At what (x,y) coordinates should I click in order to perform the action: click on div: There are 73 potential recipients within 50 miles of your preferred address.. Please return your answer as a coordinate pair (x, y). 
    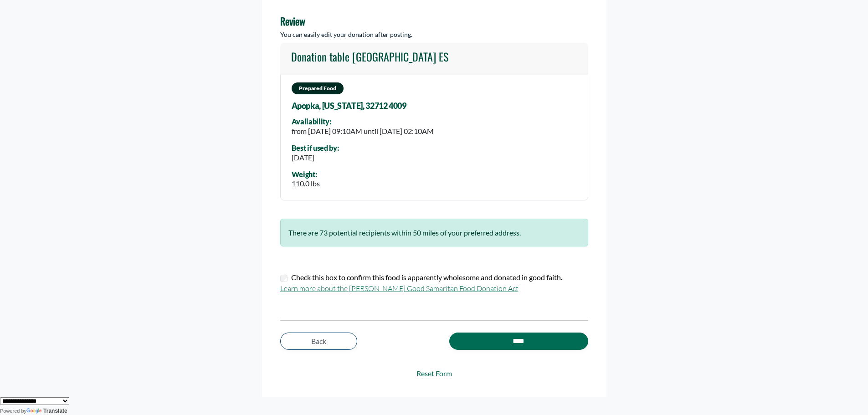
    Looking at the image, I should click on (435, 232).